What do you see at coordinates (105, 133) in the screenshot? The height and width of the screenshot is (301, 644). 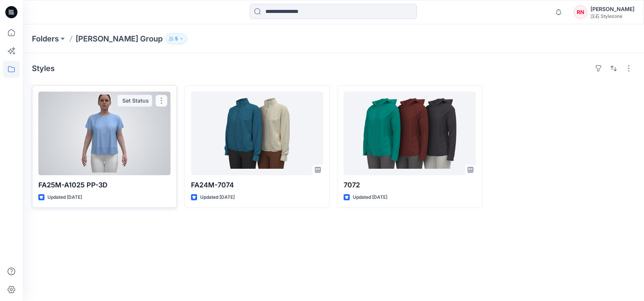 I see `a: FA25M-A1025 PP-3D` at bounding box center [105, 133].